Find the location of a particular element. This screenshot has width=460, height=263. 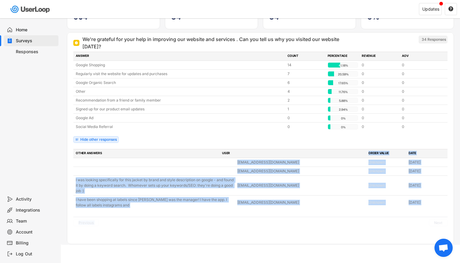

div: Google Ad is located at coordinates (180, 118).